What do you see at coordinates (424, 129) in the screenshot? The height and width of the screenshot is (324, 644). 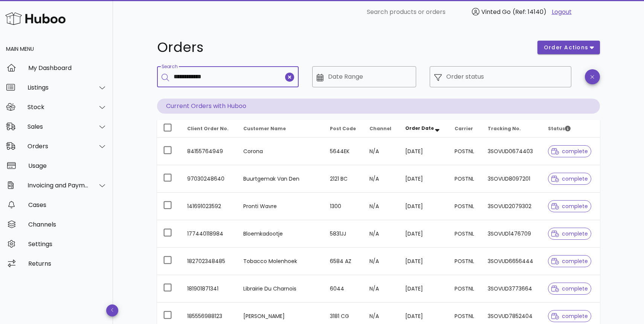 I see `th: Order Date: Sorted descending. Activate to remove sorting.` at bounding box center [424, 129].